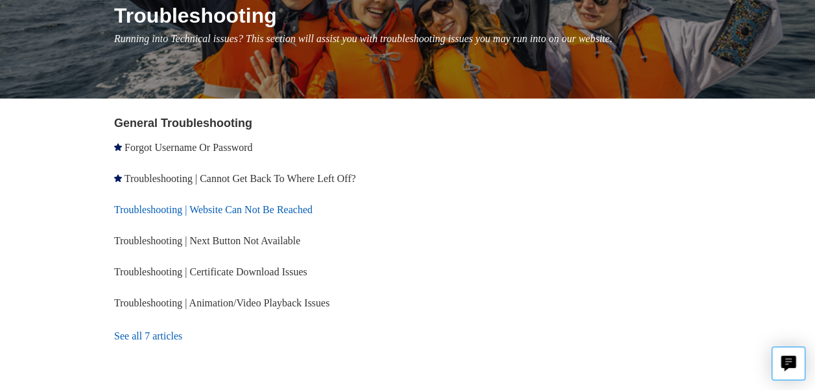 The image size is (815, 390). What do you see at coordinates (788, 364) in the screenshot?
I see `div: Live chat` at bounding box center [788, 364].